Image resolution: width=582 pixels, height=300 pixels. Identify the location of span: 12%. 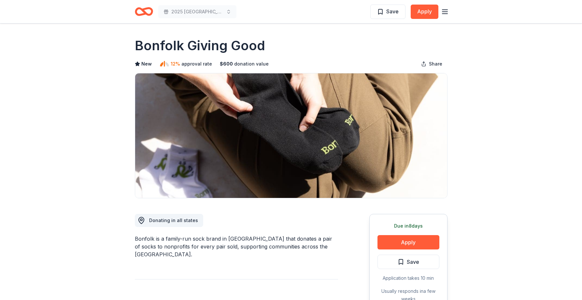
(175, 64).